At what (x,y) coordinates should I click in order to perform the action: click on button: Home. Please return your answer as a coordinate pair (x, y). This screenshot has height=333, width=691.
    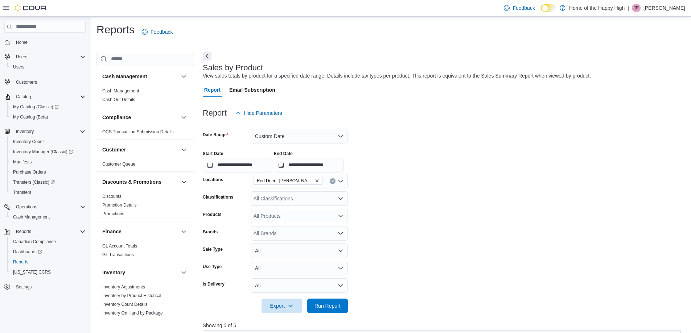
    Looking at the image, I should click on (45, 42).